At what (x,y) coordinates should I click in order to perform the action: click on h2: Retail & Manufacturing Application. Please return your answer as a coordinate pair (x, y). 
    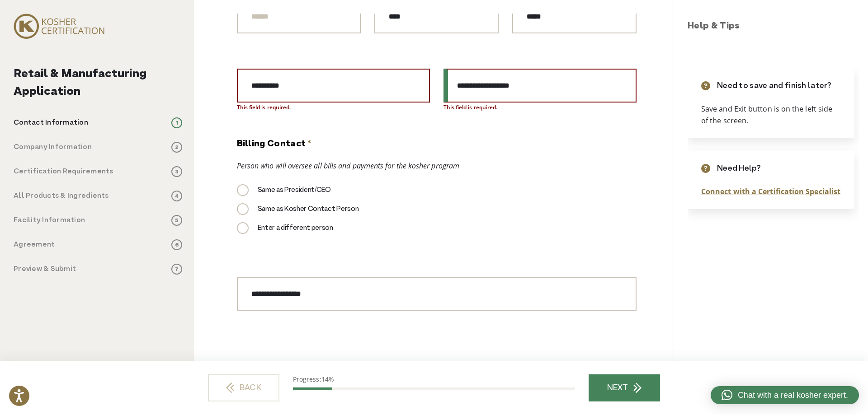
    Looking at the image, I should click on (98, 83).